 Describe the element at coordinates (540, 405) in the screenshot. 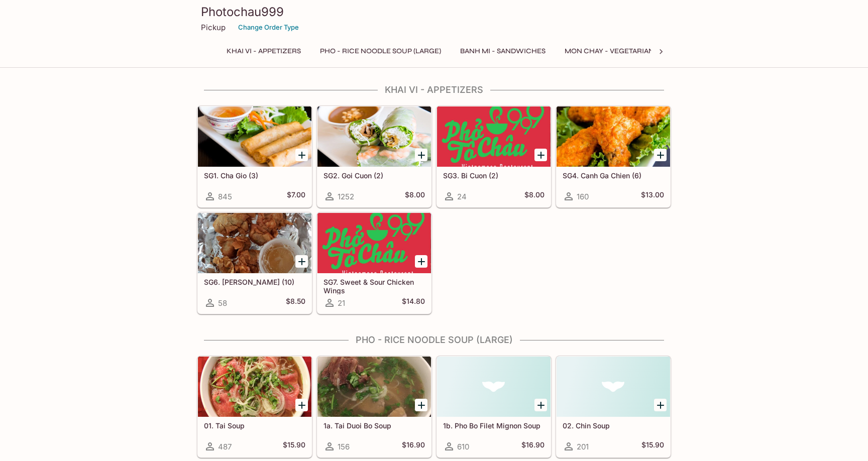

I see `button: Add 1b. Pho Bo Filet Mignon Soup` at that location.